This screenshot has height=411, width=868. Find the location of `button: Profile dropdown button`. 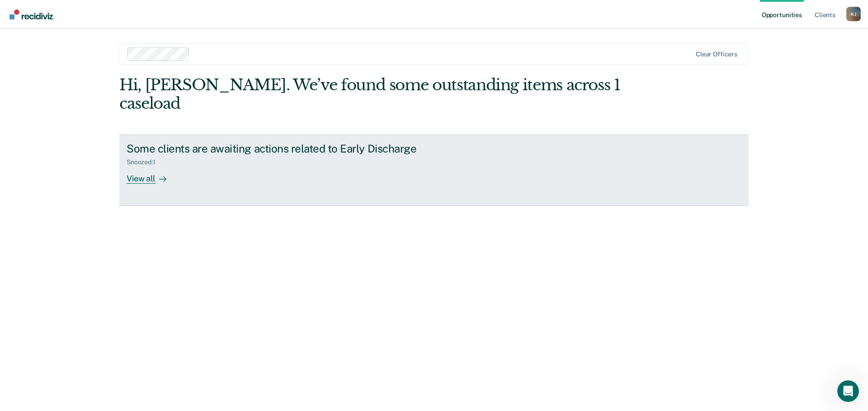

button: Profile dropdown button is located at coordinates (853, 14).